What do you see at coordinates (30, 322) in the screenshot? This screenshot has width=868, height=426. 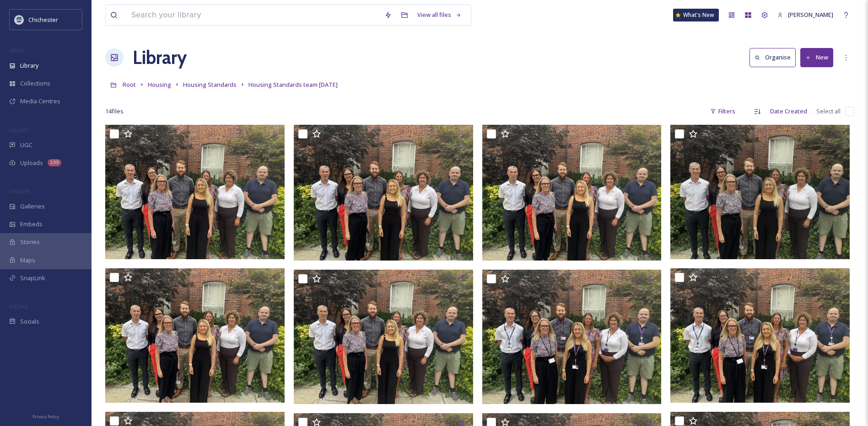 I see `span: Socials` at bounding box center [30, 322].